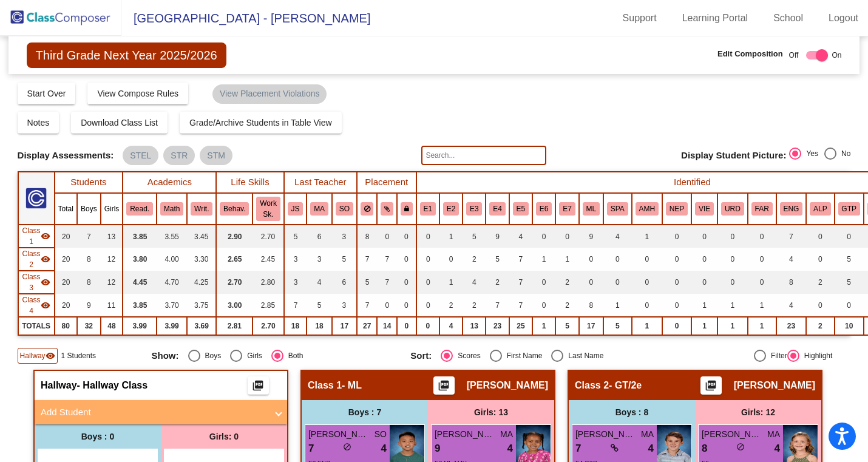  Describe the element at coordinates (794, 55) in the screenshot. I see `span: Off` at that location.